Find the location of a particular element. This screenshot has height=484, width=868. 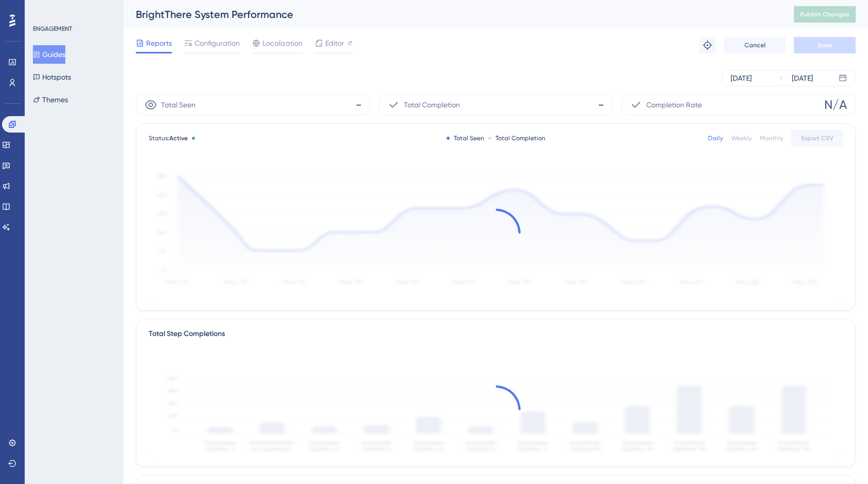

span: Editor is located at coordinates (335, 43).